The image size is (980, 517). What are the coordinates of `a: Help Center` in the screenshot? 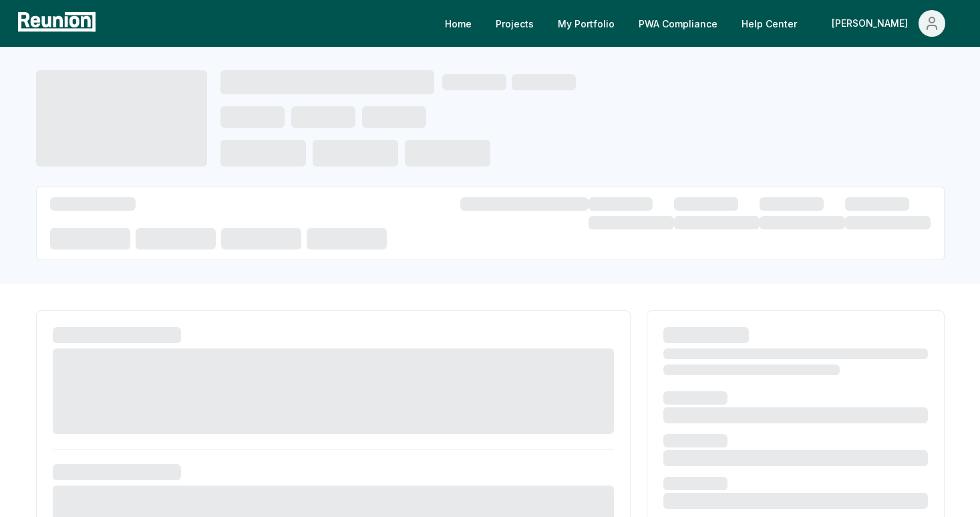 It's located at (769, 24).